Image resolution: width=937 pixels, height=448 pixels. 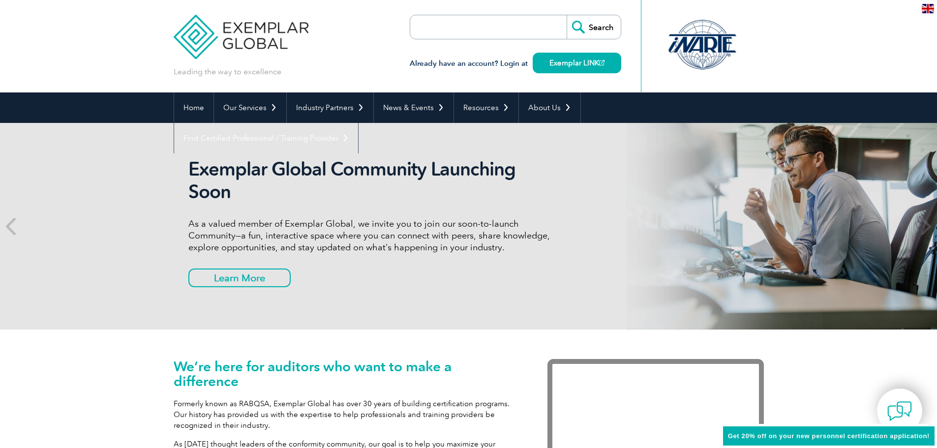 What do you see at coordinates (928, 8) in the screenshot?
I see `img: en` at bounding box center [928, 8].